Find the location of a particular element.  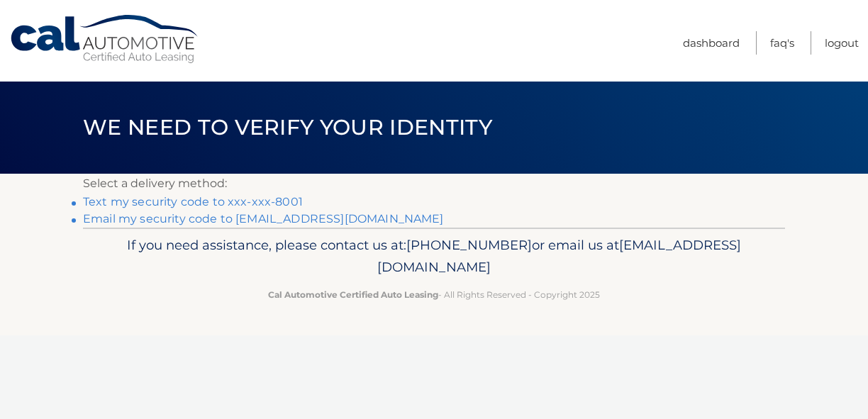

a: Logout is located at coordinates (842, 43).